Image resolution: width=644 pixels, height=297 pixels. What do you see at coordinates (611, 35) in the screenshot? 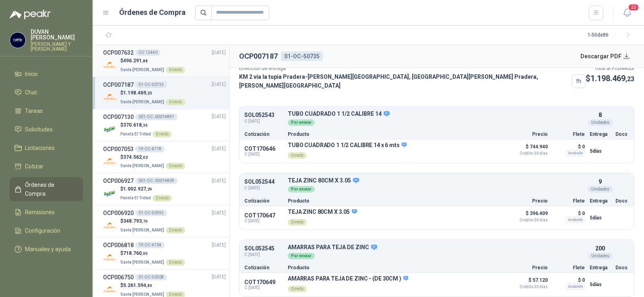
I see `div: 1 - 50 de 86` at bounding box center [611, 35].